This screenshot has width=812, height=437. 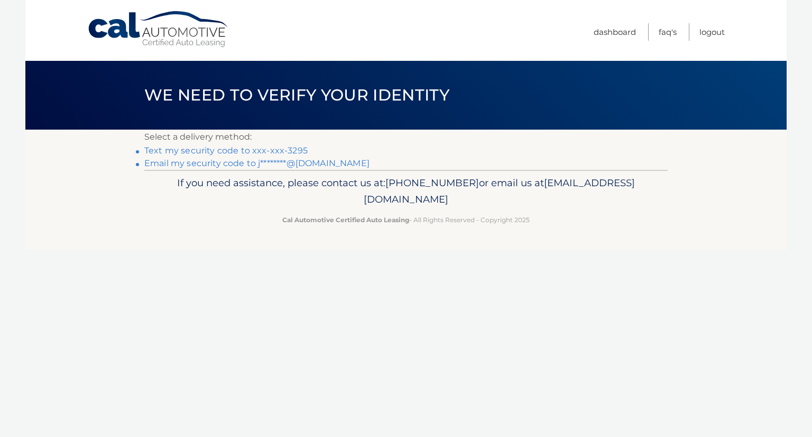 What do you see at coordinates (668, 32) in the screenshot?
I see `a: FAQ's` at bounding box center [668, 32].